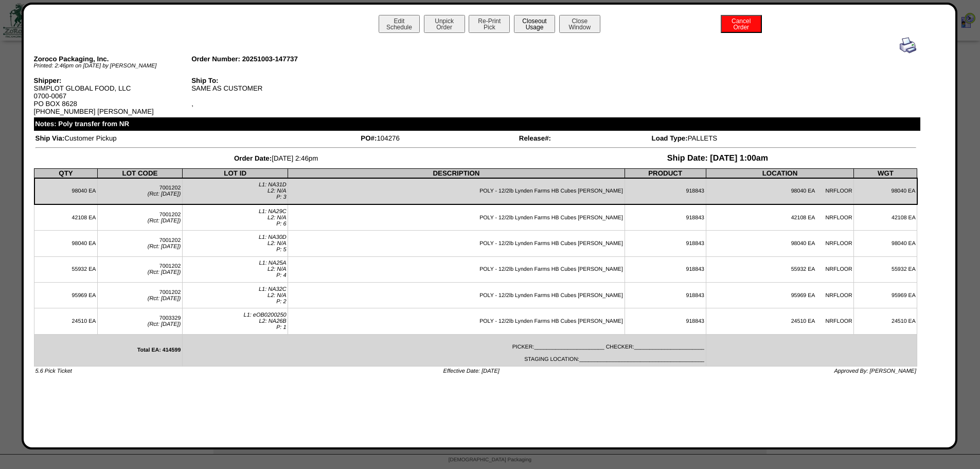  Describe the element at coordinates (780, 321) in the screenshot. I see `td: 24510 EA NRFLOOR` at that location.